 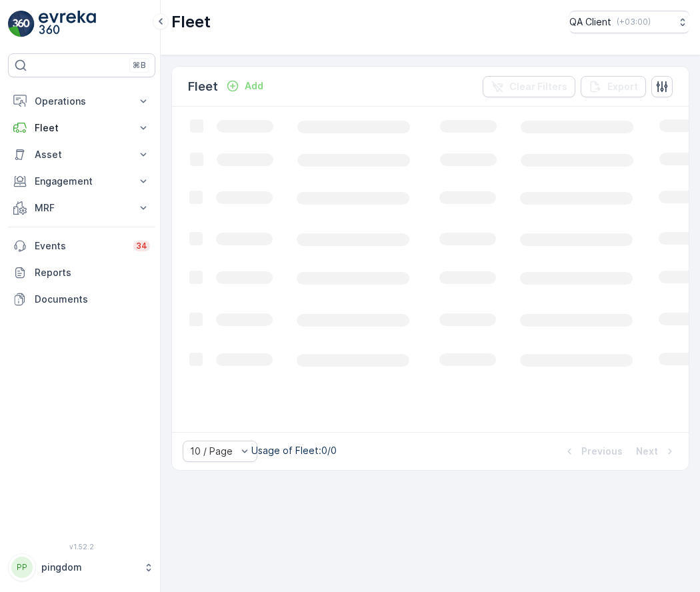 What do you see at coordinates (82, 547) in the screenshot?
I see `span: v 1.52.2` at bounding box center [82, 547].